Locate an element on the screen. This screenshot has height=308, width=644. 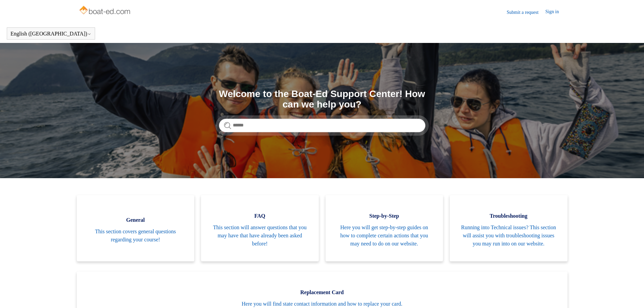
span: Step-by-Step is located at coordinates (385, 216).